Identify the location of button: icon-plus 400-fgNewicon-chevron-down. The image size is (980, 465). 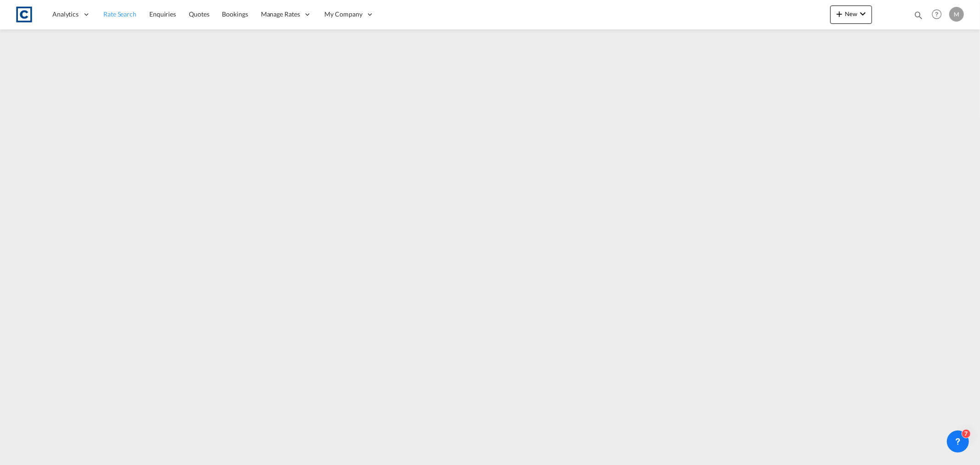
(851, 15).